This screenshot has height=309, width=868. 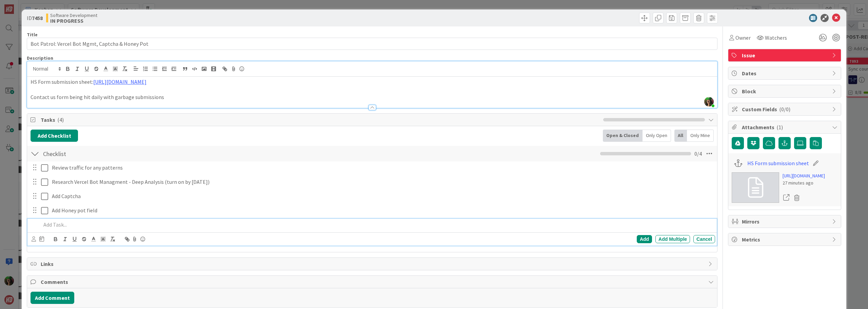 I want to click on div: All, so click(x=680, y=136).